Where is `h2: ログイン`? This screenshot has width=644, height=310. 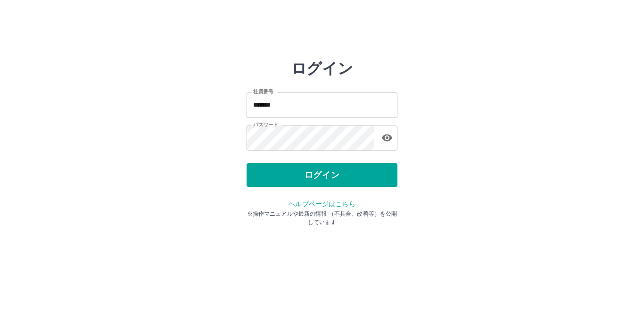
h2: ログイン is located at coordinates (322, 68).